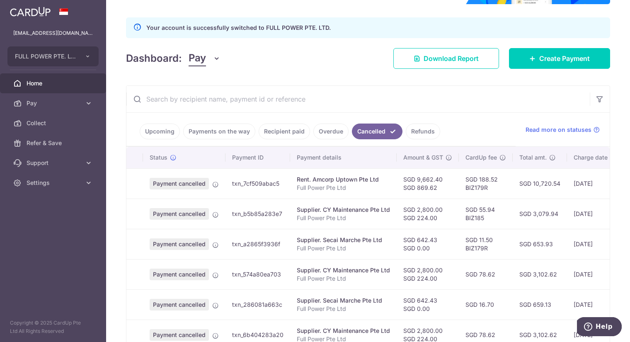  What do you see at coordinates (258, 157) in the screenshot?
I see `th: Payment ID` at bounding box center [258, 157].